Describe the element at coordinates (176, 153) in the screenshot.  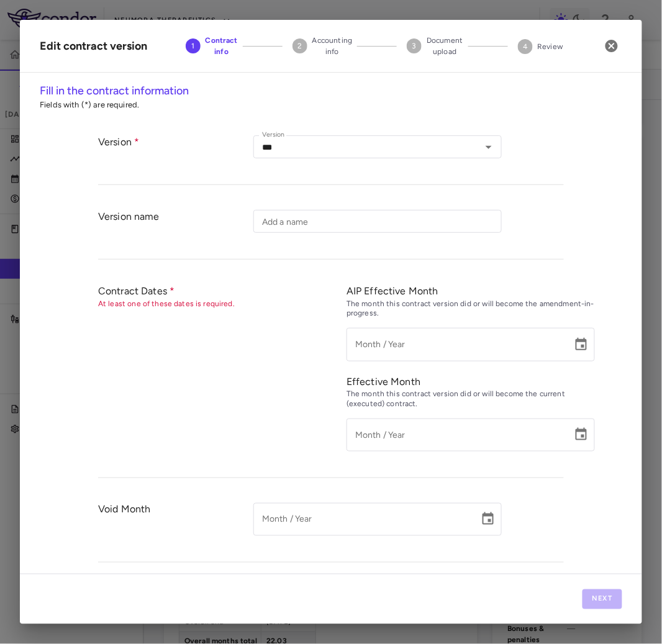
I see `div: Version` at that location.